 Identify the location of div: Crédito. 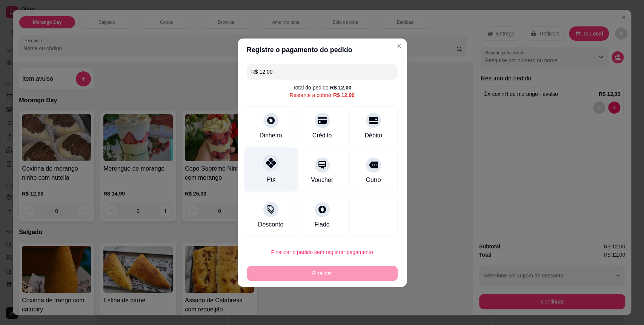
(323, 136).